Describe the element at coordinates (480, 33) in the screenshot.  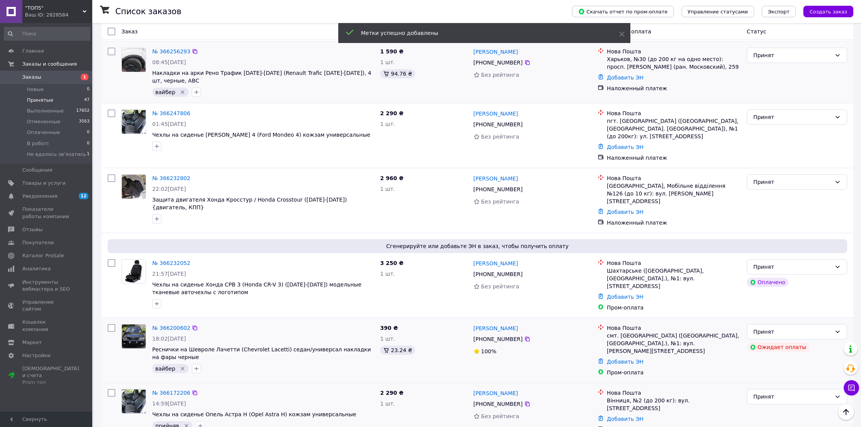
I see `div: Метки успешно добавлены` at that location.